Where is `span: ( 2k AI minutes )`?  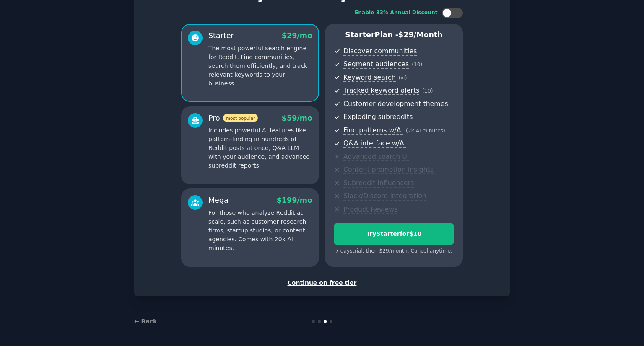
span: ( 2k AI minutes ) is located at coordinates (425, 131).